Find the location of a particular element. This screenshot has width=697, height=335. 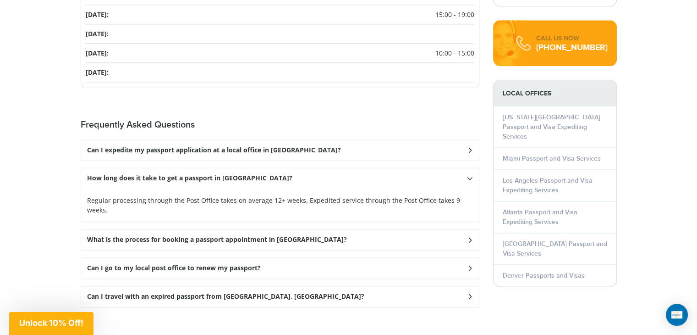

div: Unlock 10% Off! is located at coordinates (51, 323).